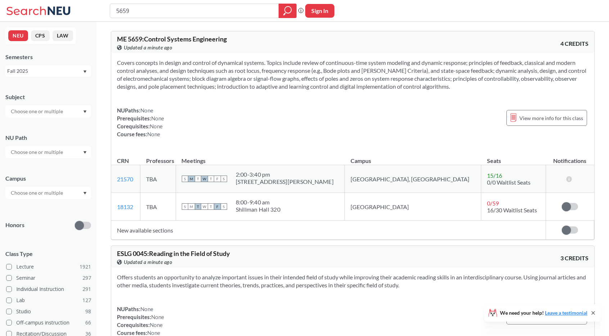 The image size is (609, 336). I want to click on div: Fall 2025Dropdown arrow, so click(48, 71).